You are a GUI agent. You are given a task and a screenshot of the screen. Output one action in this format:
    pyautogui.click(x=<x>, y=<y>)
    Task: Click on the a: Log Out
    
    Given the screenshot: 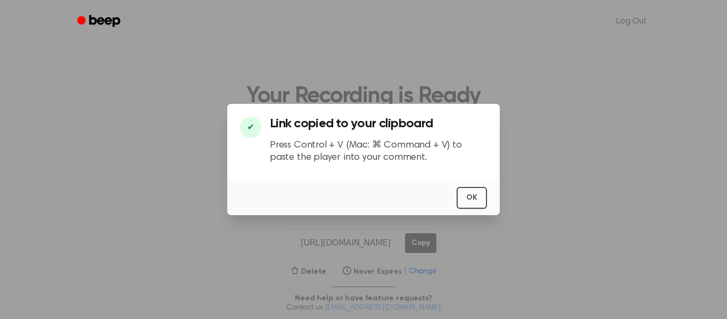 What is the action you would take?
    pyautogui.click(x=631, y=21)
    